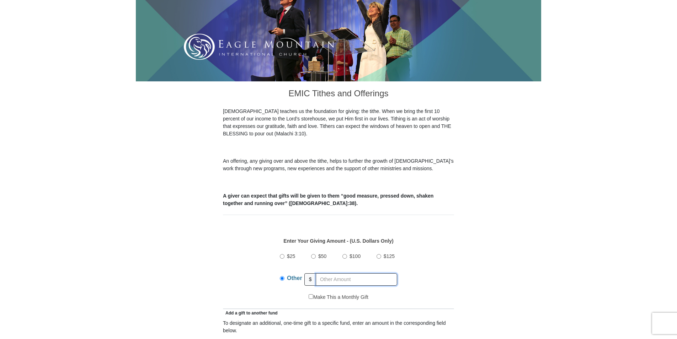 This screenshot has width=677, height=339. What do you see at coordinates (339, 327) in the screenshot?
I see `div: To designate an additional, one-time gift to a specific fund, enter an amount in the correspondin...` at bounding box center [339, 327].